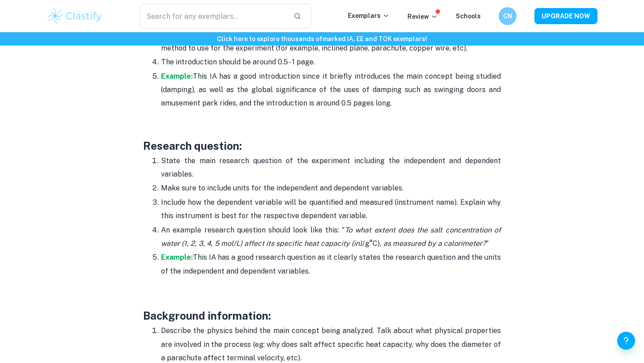 The image size is (644, 363). Describe the element at coordinates (213, 16) in the screenshot. I see `input: Search for any exemplars...` at that location.